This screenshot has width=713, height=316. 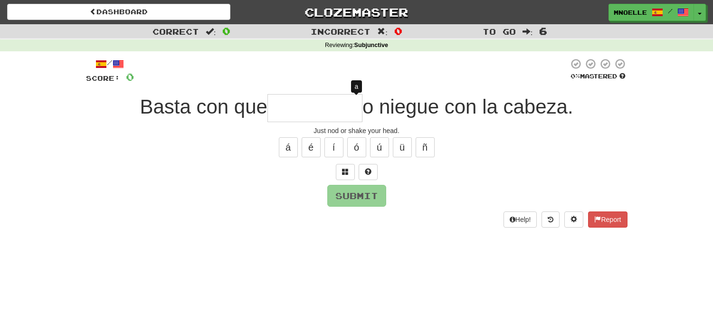 What do you see at coordinates (311, 147) in the screenshot?
I see `button: é` at bounding box center [311, 147].